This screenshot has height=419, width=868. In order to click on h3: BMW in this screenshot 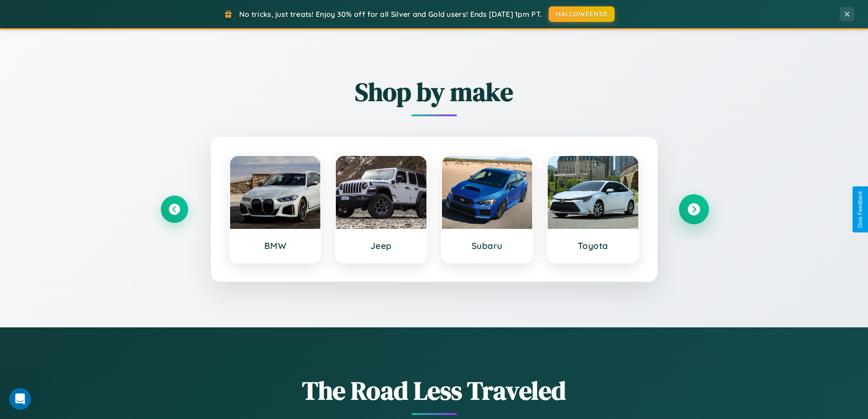, I will do `click(275, 246)`.